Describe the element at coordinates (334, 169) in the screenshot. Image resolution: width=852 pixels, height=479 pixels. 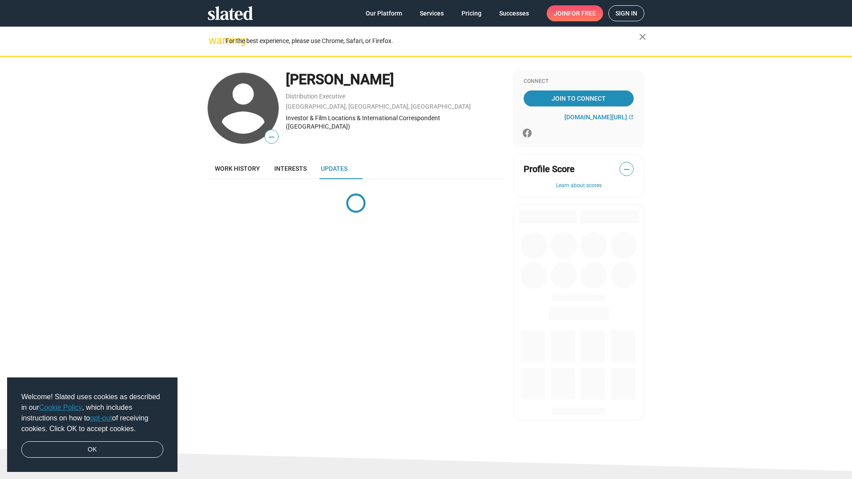
I see `a: Updates` at that location.